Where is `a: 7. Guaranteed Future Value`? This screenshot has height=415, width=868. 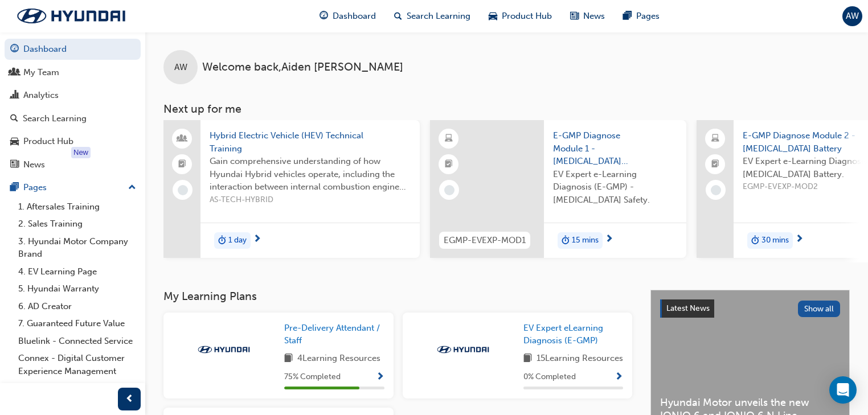 a: 7. Guaranteed Future Value is located at coordinates (77, 323).